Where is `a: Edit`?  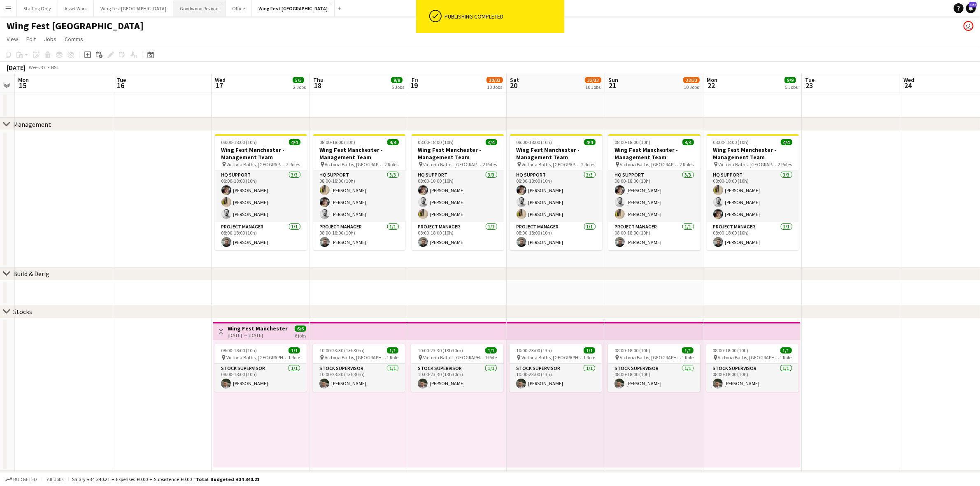 a: Edit is located at coordinates (31, 39).